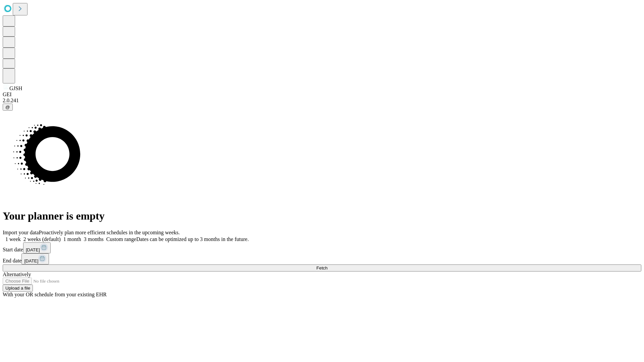 The height and width of the screenshot is (362, 644). I want to click on span: 1 week, so click(13, 239).